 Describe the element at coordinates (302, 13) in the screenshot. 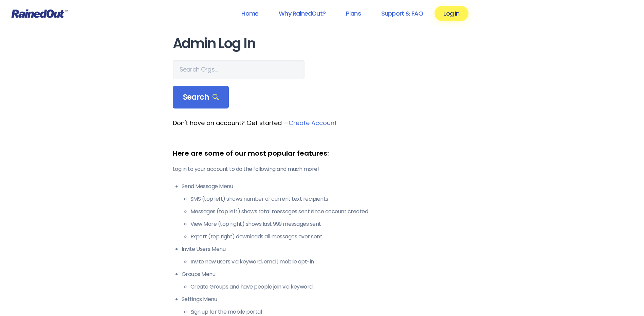

I see `a: Why RainedOut?` at that location.